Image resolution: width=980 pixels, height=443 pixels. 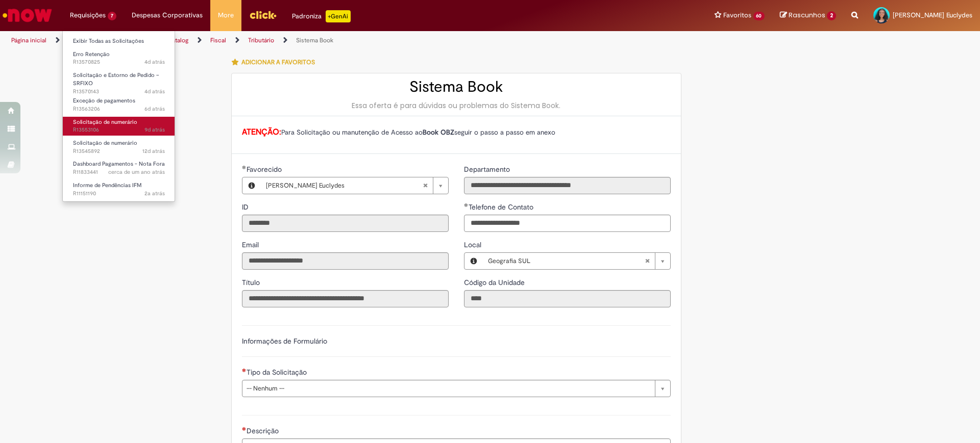 I want to click on input: Código da Unidade, so click(x=567, y=299).